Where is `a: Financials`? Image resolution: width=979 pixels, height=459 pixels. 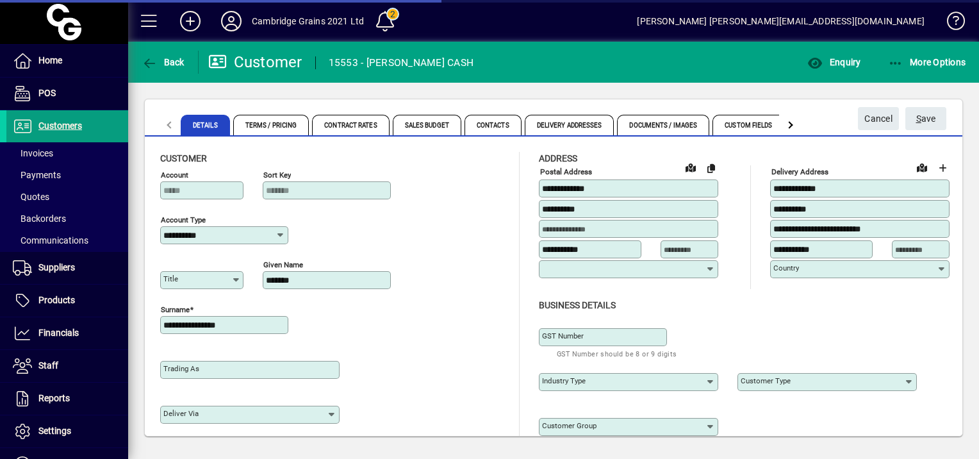 a: Financials is located at coordinates (67, 333).